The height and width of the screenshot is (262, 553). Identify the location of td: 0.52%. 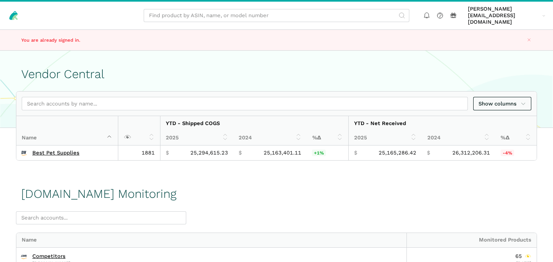
(327, 153).